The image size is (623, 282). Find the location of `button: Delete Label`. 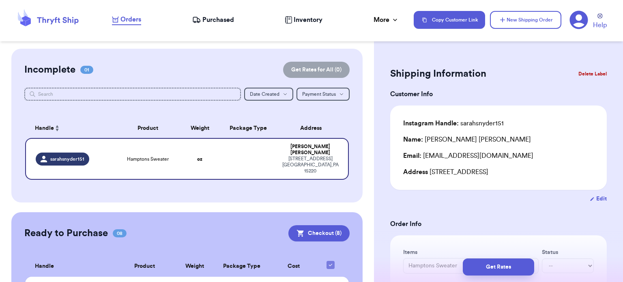

button: Delete Label is located at coordinates (593, 74).